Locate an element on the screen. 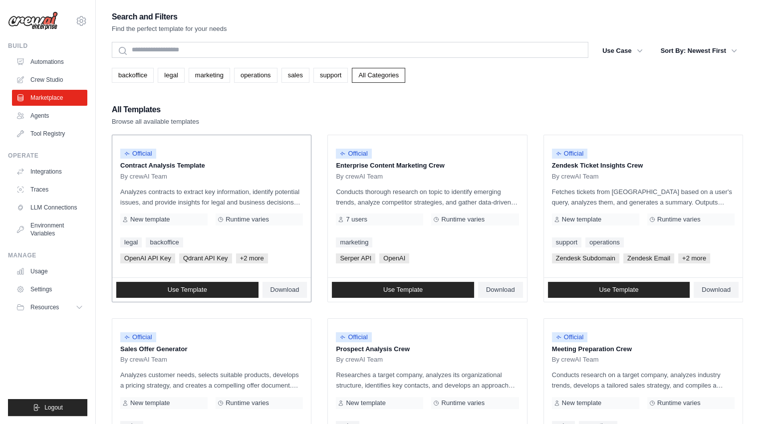 This screenshot has width=759, height=424. p: Find the perfect template for your needs is located at coordinates (169, 29).